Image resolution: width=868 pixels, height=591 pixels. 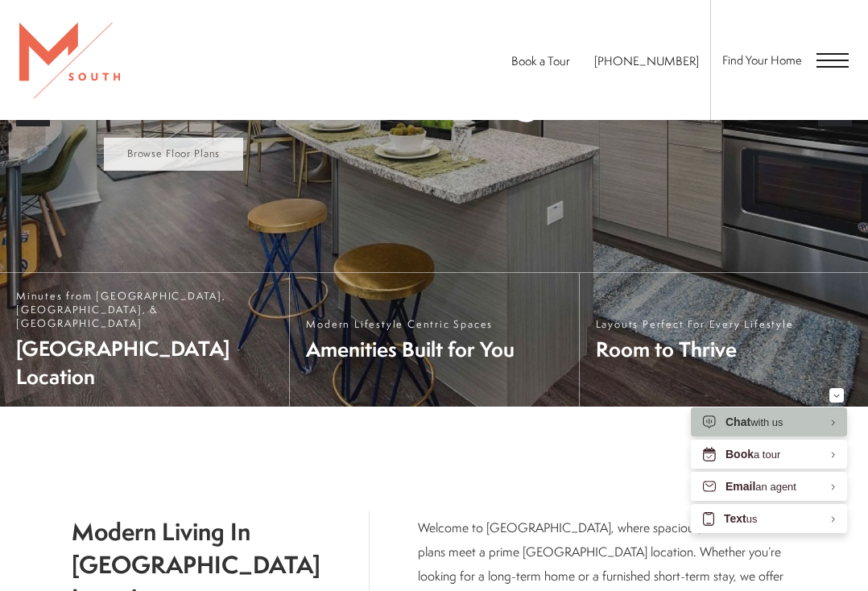 I want to click on a: Modern Lifestyle Centric Spaces, so click(x=433, y=340).